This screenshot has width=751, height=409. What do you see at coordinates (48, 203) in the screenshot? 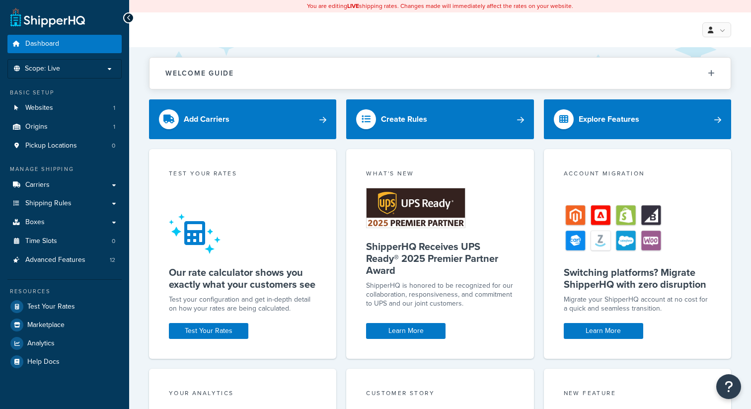
I see `span: Shipping Rules` at bounding box center [48, 203].